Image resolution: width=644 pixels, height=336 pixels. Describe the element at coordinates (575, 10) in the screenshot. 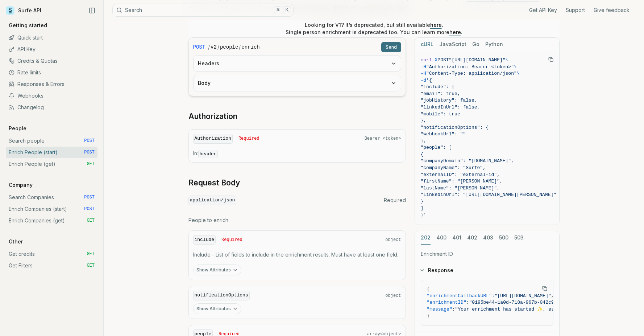

I see `a: Support` at that location.